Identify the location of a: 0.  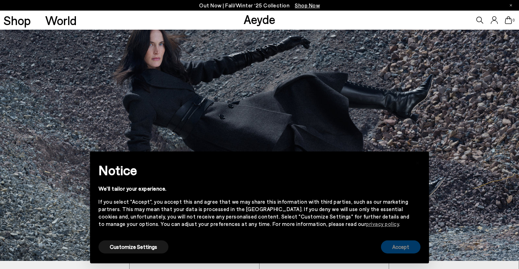
(509, 20).